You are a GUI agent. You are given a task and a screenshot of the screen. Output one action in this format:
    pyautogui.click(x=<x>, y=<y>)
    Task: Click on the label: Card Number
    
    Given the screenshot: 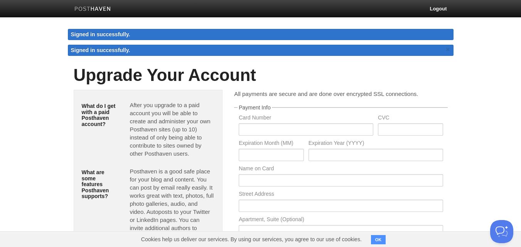 What is the action you would take?
    pyautogui.click(x=306, y=118)
    